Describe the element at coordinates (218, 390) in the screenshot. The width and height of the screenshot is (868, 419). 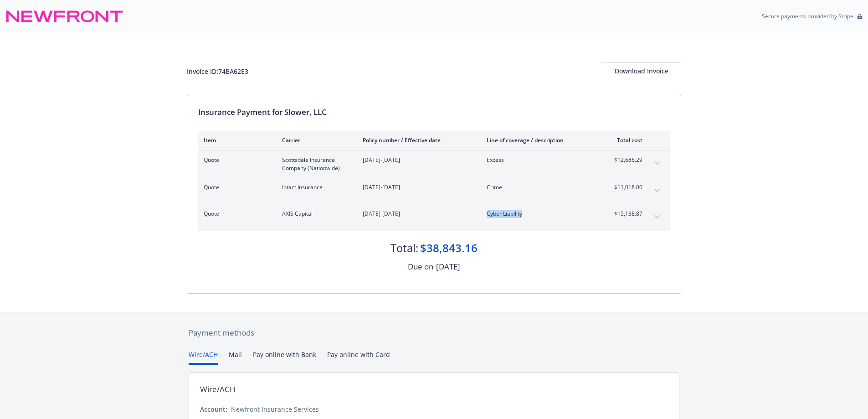
I see `div: Wire/ACH` at that location.